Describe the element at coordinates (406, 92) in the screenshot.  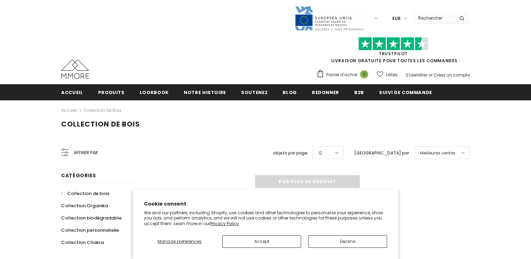
I see `span: Suivi de commande` at that location.